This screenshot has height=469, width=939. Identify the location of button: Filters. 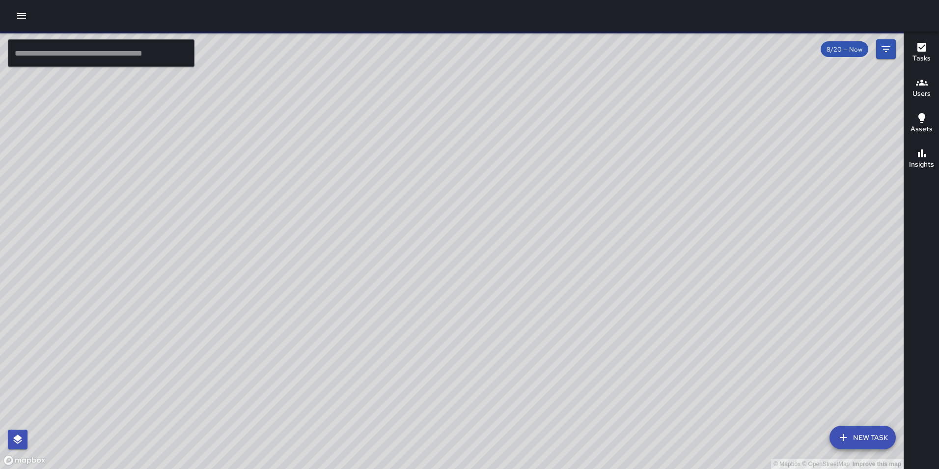
(886, 49).